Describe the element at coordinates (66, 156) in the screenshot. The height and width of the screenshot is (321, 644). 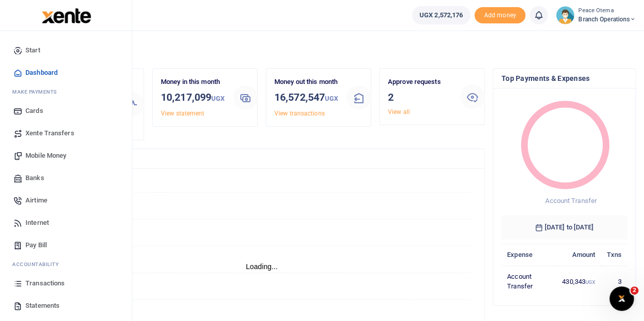
I see `a: Mobile Money` at that location.